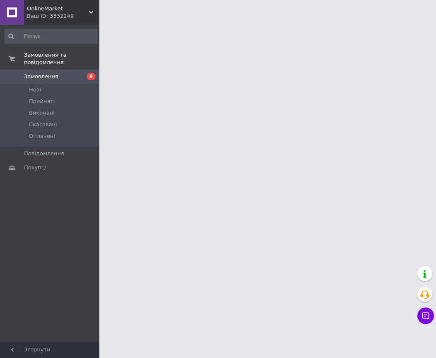 The height and width of the screenshot is (358, 436). I want to click on span: 8, so click(91, 76).